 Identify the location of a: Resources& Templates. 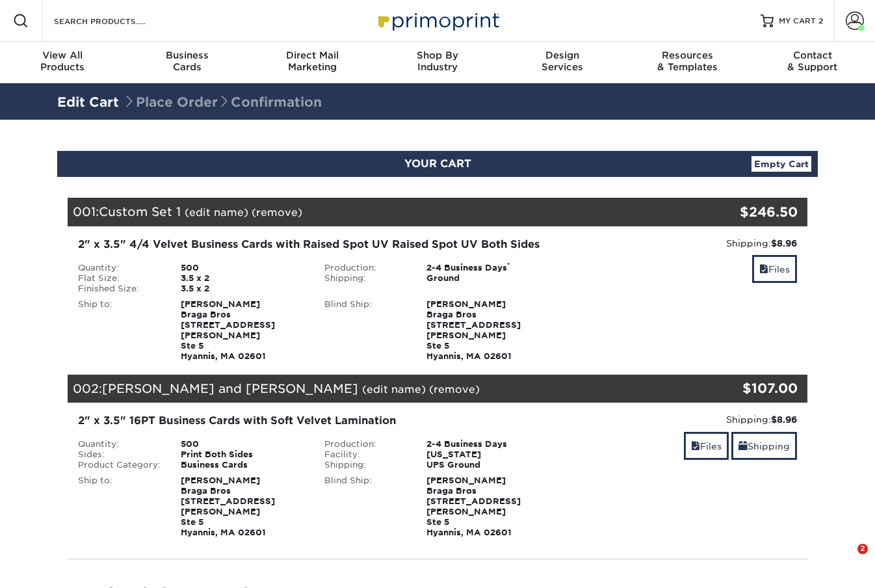
(687, 63).